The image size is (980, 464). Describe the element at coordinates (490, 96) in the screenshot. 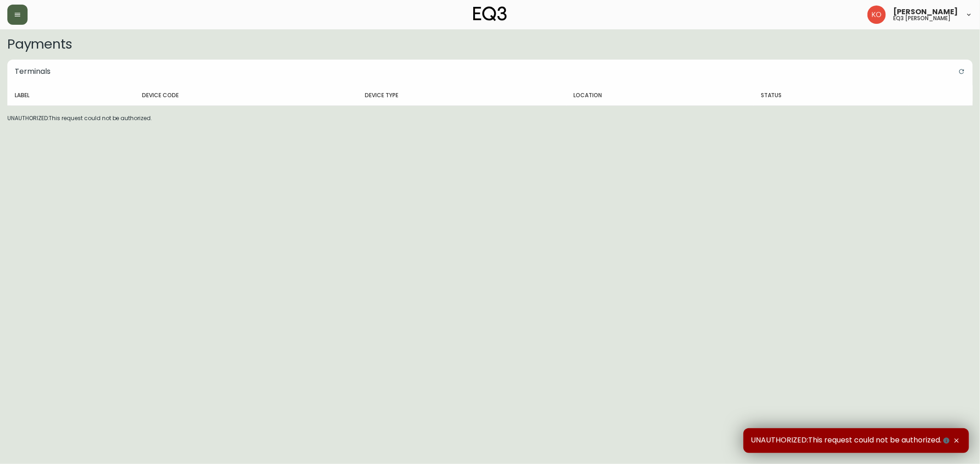

I see `table: devices table` at that location.